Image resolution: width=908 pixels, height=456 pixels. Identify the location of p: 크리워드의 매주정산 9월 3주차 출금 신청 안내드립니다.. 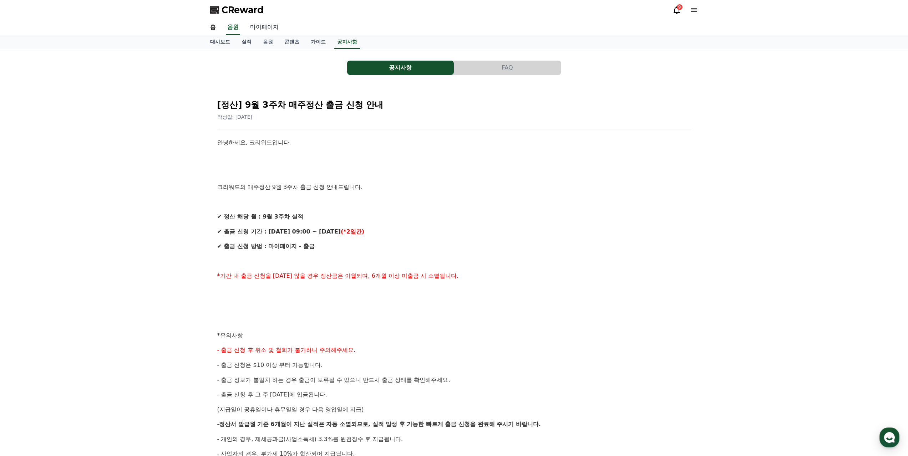
(454, 187).